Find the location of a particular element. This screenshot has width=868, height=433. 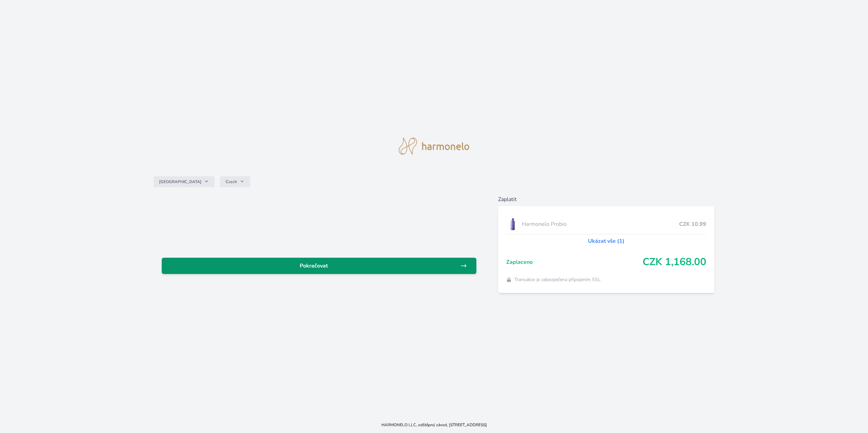

span: Zaplaceno is located at coordinates (574, 262).